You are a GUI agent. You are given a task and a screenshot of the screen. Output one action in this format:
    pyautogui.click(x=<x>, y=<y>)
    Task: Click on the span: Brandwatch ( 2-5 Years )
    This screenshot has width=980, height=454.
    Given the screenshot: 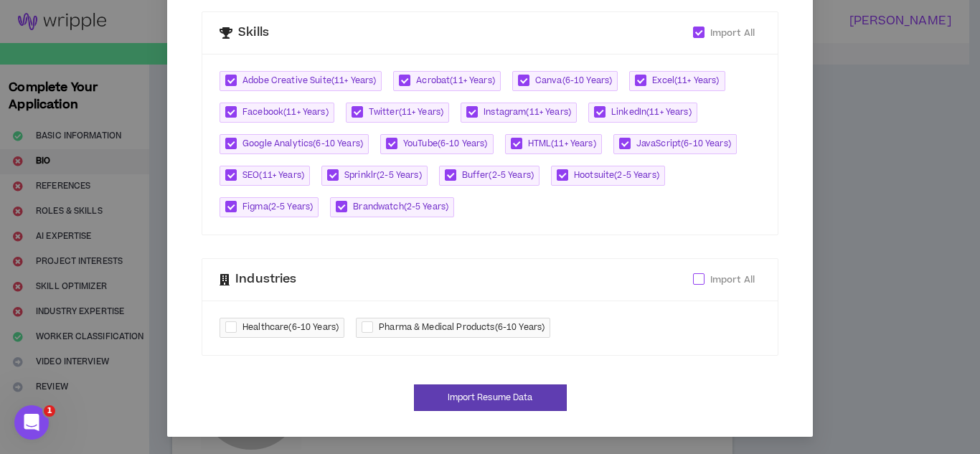 What is the action you would take?
    pyautogui.click(x=400, y=208)
    